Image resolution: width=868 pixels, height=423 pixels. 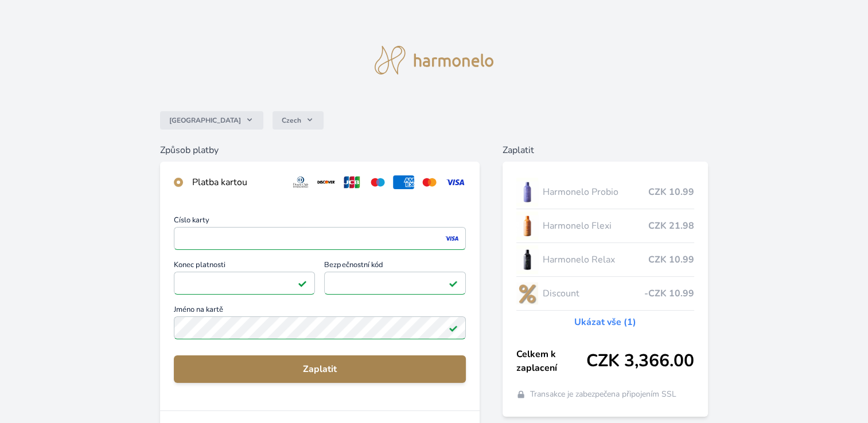 I want to click on span: Jméno na kartě, so click(x=320, y=311).